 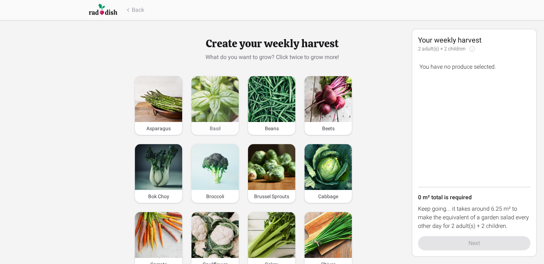 I want to click on img: Image of Beets, so click(x=328, y=99).